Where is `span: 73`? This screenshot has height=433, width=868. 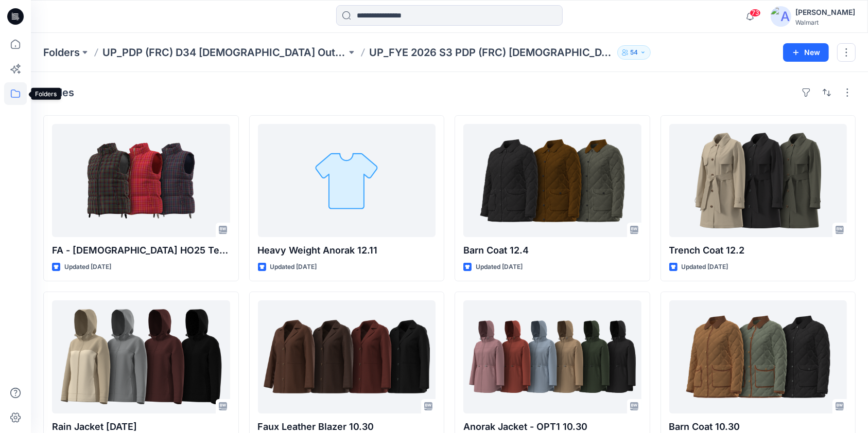
span: 73 is located at coordinates (755, 13).